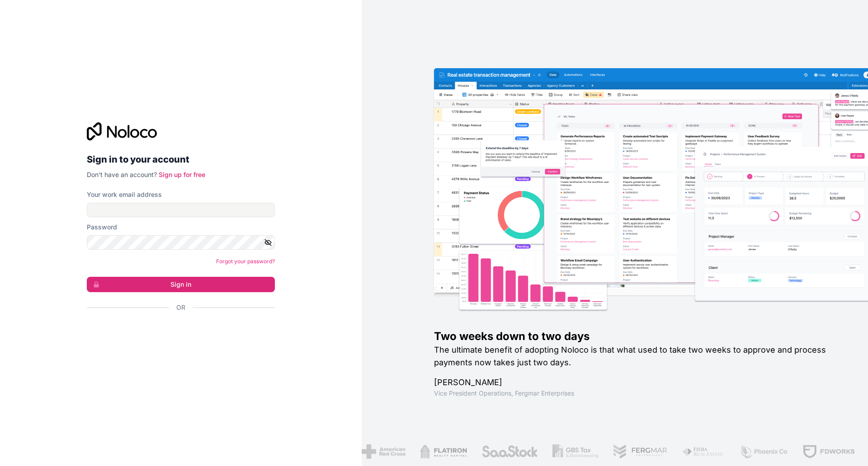 This screenshot has width=868, height=466. Describe the element at coordinates (125, 195) in the screenshot. I see `label: Your work email address` at that location.